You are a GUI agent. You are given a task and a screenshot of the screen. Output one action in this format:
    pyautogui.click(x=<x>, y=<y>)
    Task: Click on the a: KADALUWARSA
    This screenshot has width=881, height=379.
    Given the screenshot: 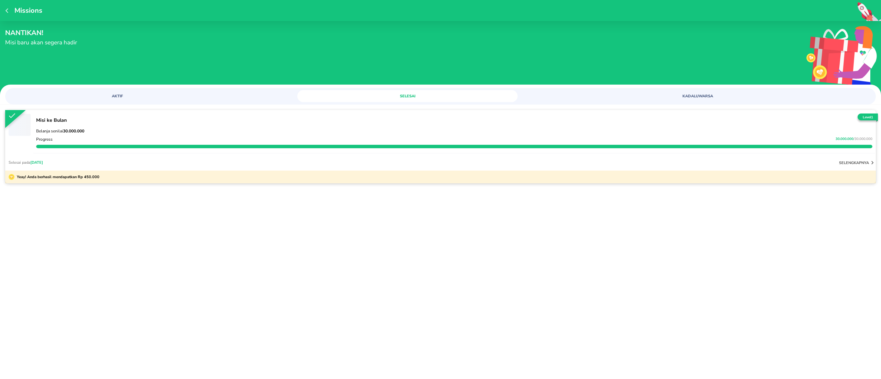 What is the action you would take?
    pyautogui.click(x=731, y=96)
    